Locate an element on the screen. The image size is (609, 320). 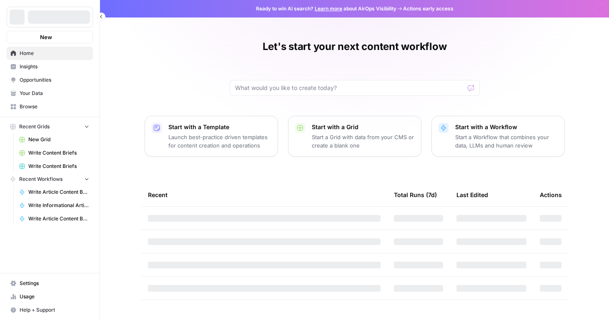
span: Ready to win AI search? about AirOps Visibility is located at coordinates (326, 9).